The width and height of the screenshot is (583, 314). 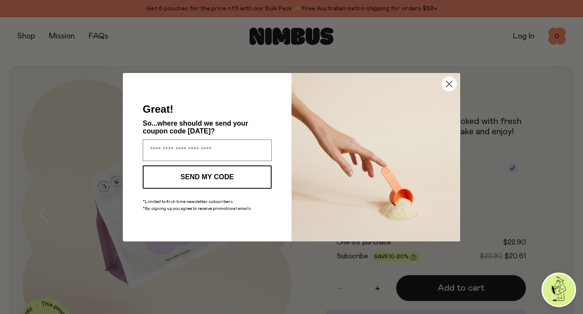 I want to click on span: *By signing up you agree to receive promotional emails, so click(x=197, y=209).